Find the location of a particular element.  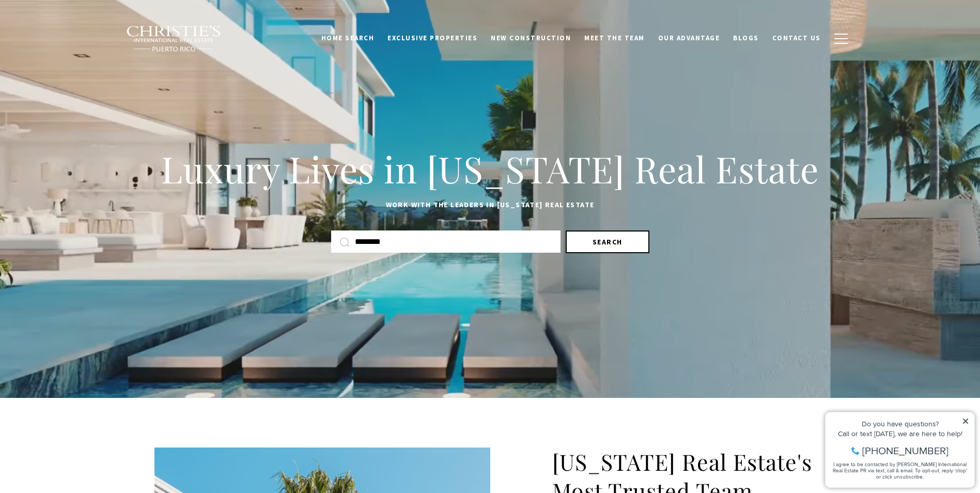

a: Home Search is located at coordinates (348, 39).